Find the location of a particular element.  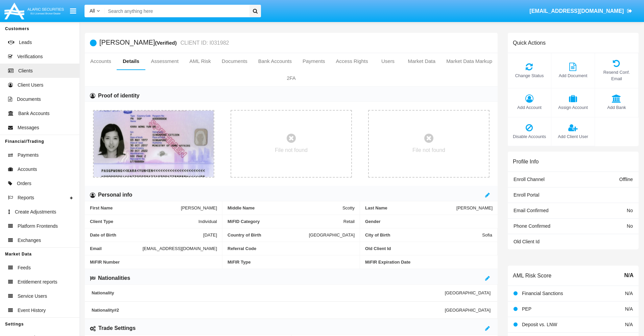

span: Country of Birth is located at coordinates (268, 235).